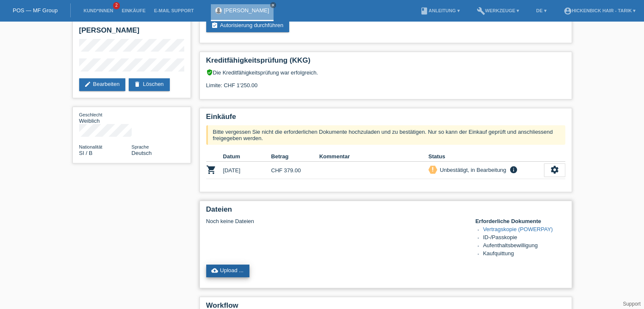 The image size is (644, 309). What do you see at coordinates (425, 11) in the screenshot?
I see `i: book` at bounding box center [425, 11].